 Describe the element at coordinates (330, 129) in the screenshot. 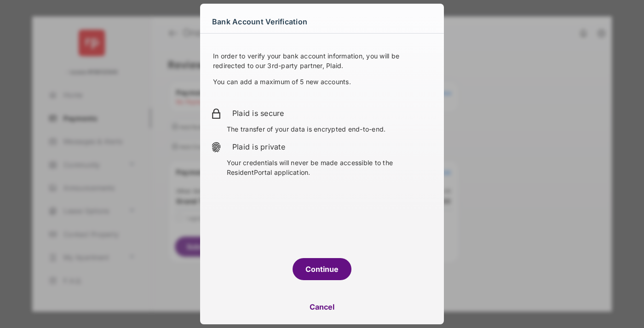

I see `p: The transfer of your data is encrypted end-to-end.` at that location.